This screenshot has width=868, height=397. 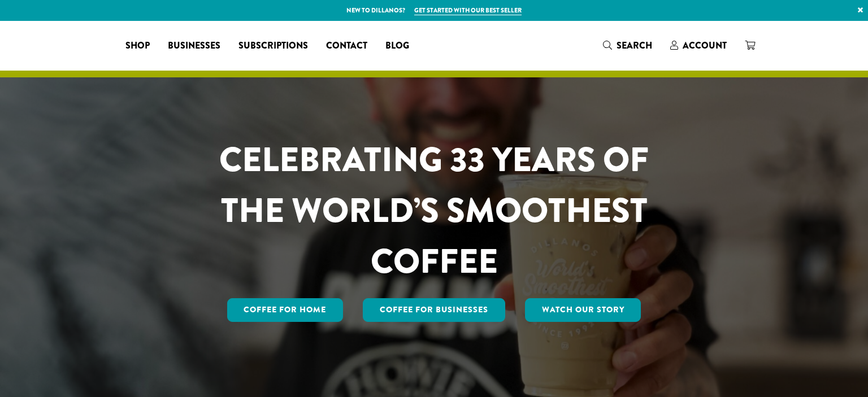 What do you see at coordinates (137, 46) in the screenshot?
I see `span: Shop` at bounding box center [137, 46].